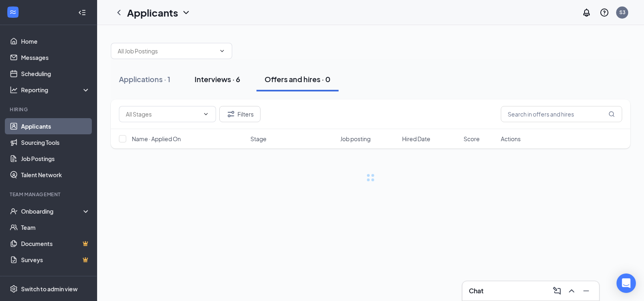  I want to click on div: Offers and hires · 0, so click(297, 79).